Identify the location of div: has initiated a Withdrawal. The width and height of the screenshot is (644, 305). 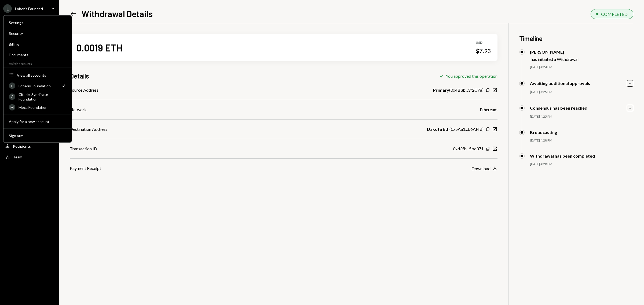
(555, 59).